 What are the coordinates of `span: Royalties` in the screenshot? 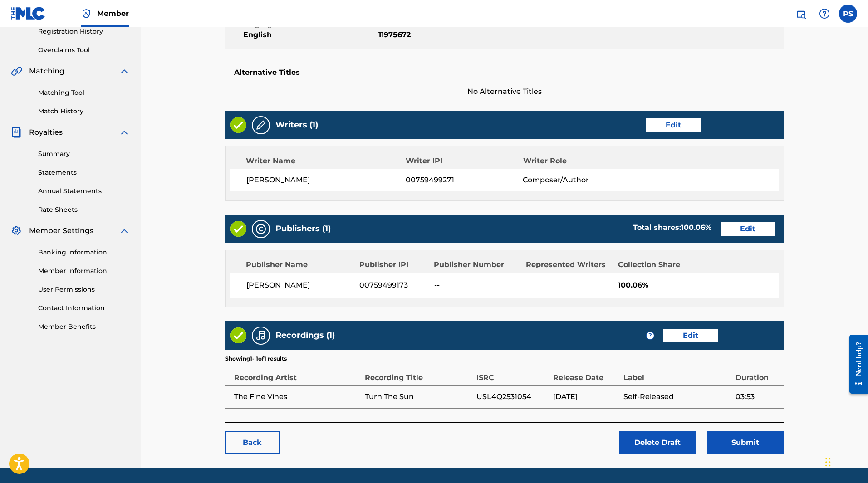 It's located at (46, 132).